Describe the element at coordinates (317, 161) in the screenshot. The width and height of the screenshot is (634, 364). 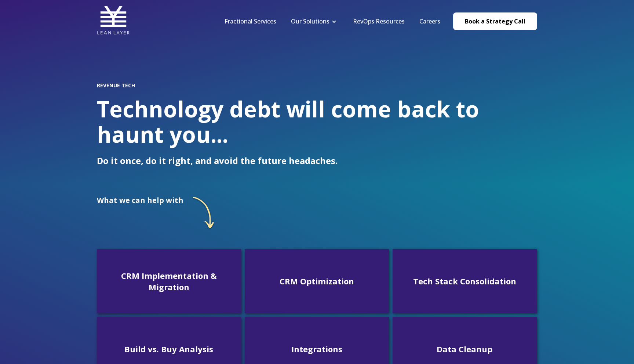
I see `p: Do it once, do it right, and avoid the future headaches.` at that location.